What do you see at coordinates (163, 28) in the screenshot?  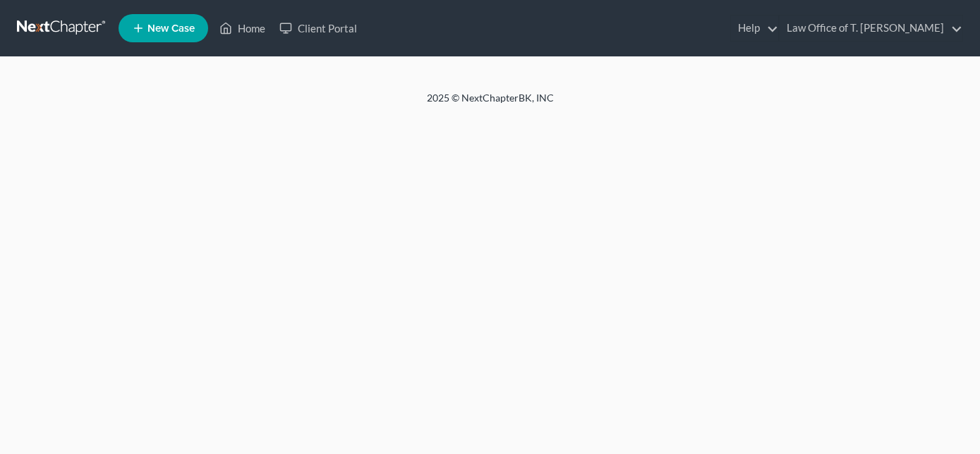 I see `new-legal-case-button: New Case` at bounding box center [163, 28].